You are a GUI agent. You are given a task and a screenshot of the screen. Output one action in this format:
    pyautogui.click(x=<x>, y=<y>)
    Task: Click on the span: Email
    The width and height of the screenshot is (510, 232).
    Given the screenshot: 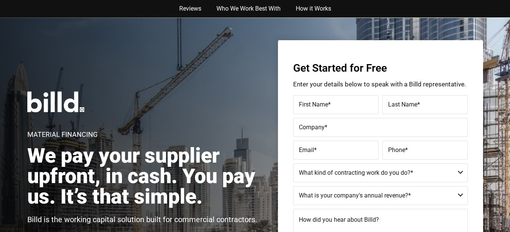 What is the action you would take?
    pyautogui.click(x=307, y=150)
    